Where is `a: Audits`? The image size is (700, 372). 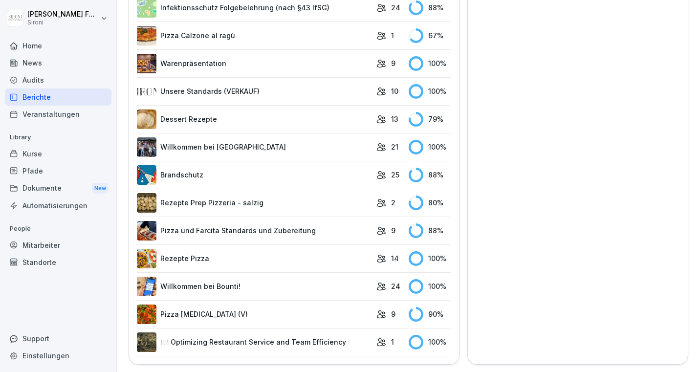
a: Audits is located at coordinates (58, 80).